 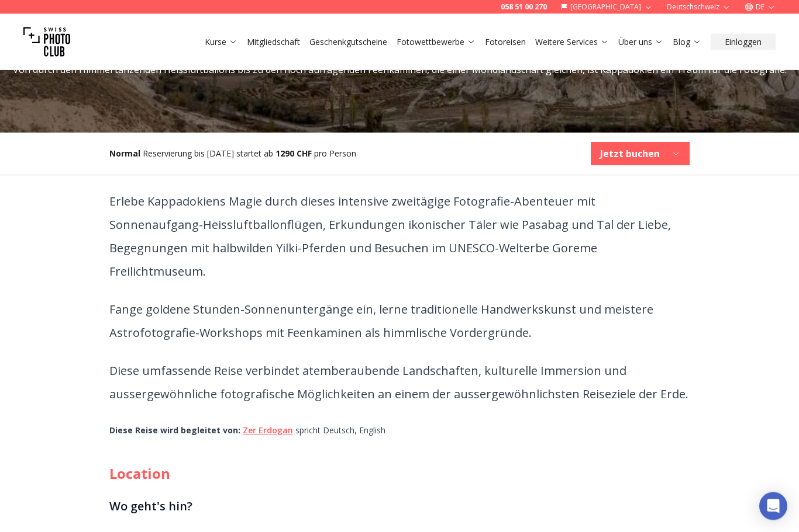 I want to click on button: Geschenkgutscheine, so click(x=348, y=42).